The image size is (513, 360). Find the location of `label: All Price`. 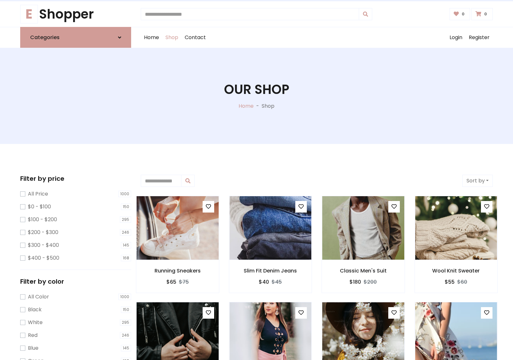

label: All Price is located at coordinates (38, 194).